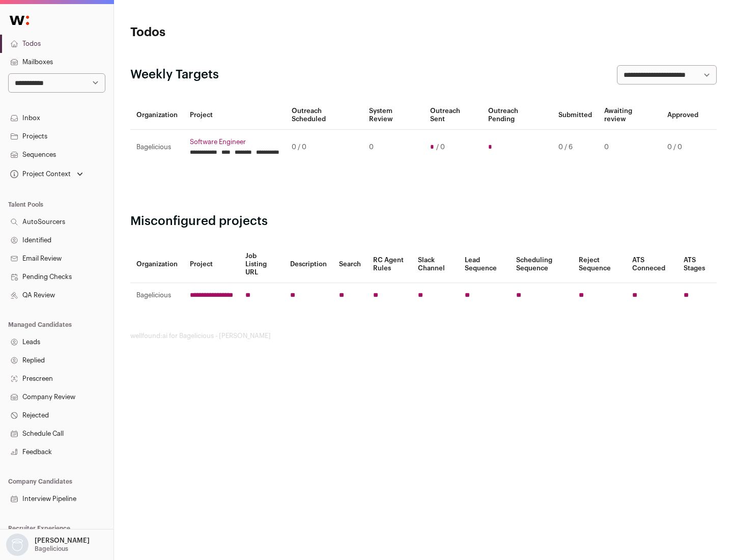 Image resolution: width=733 pixels, height=560 pixels. What do you see at coordinates (575, 147) in the screenshot?
I see `td: 0 / 6` at bounding box center [575, 147].